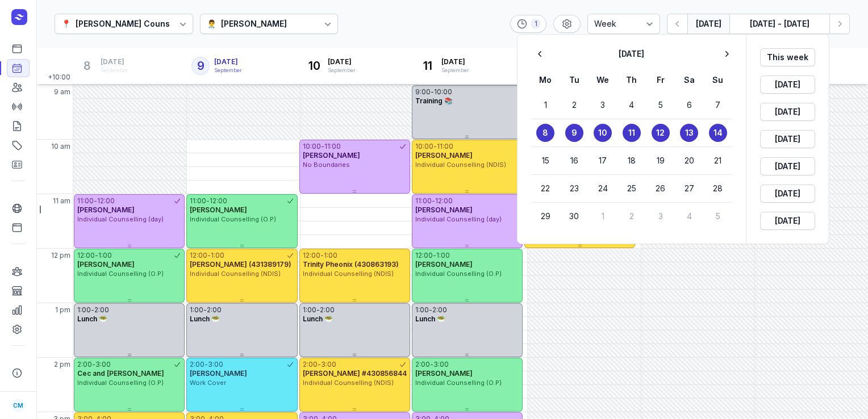 This screenshot has height=419, width=868. What do you see at coordinates (545, 133) in the screenshot?
I see `time: 8` at bounding box center [545, 133].